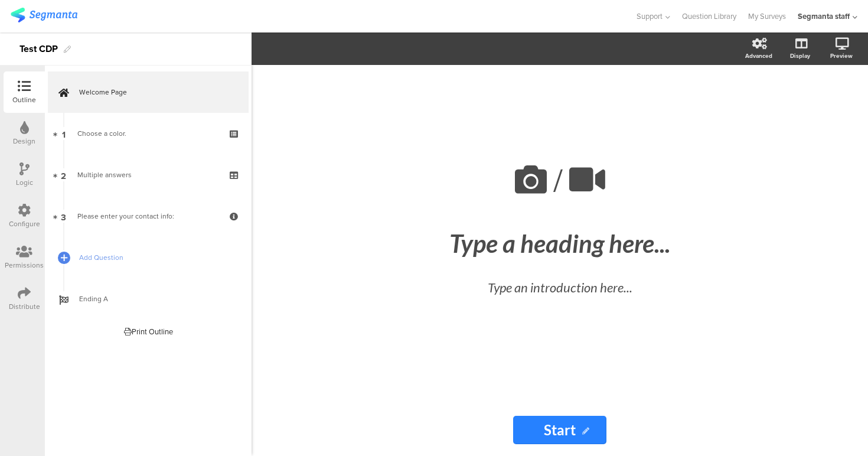  I want to click on div: Please enter your contact info:, so click(147, 216).